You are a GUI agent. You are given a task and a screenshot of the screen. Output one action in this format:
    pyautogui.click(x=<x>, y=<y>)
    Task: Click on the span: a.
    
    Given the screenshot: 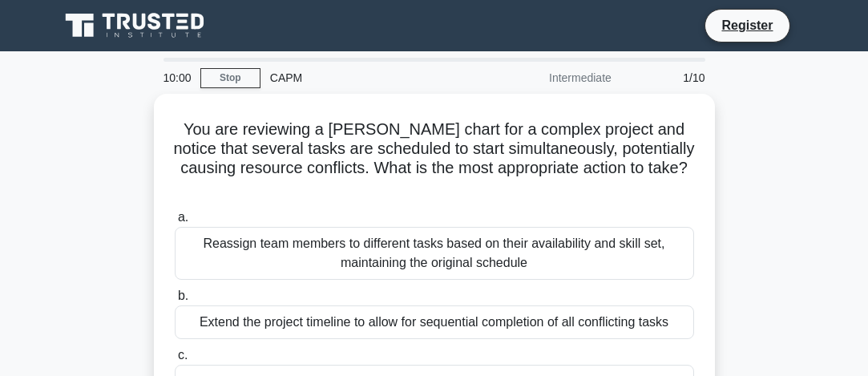 What is the action you would take?
    pyautogui.click(x=183, y=217)
    